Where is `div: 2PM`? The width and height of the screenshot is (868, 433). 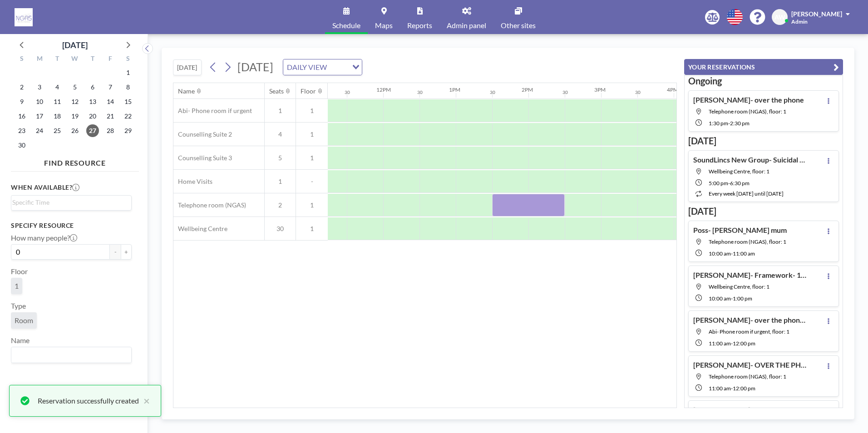
div: 2PM is located at coordinates (527, 89).